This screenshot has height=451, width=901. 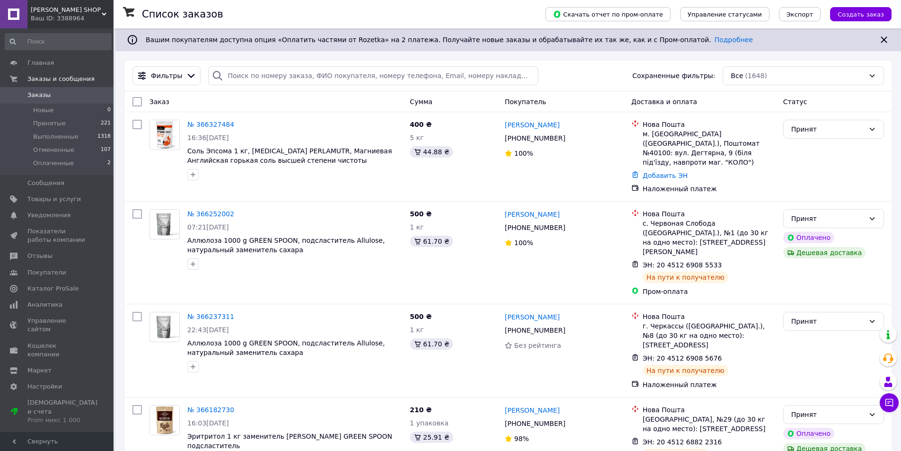 What do you see at coordinates (683, 358) in the screenshot?
I see `span: ЭН: 20 4512 6908 5676` at bounding box center [683, 358].